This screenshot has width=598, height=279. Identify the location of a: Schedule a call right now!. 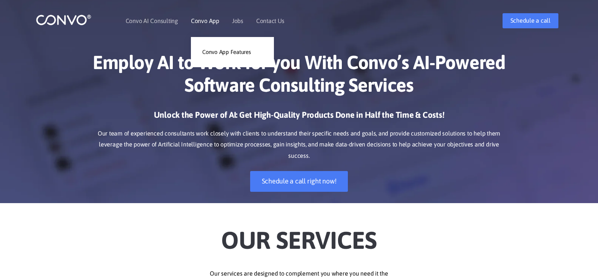
(299, 181).